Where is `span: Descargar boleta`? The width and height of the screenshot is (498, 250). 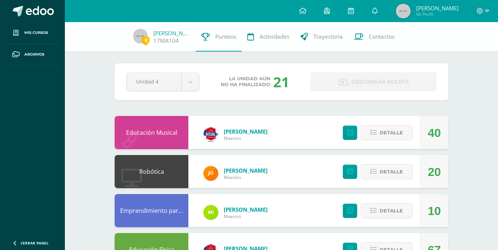 span: Descargar boleta is located at coordinates (380, 82).